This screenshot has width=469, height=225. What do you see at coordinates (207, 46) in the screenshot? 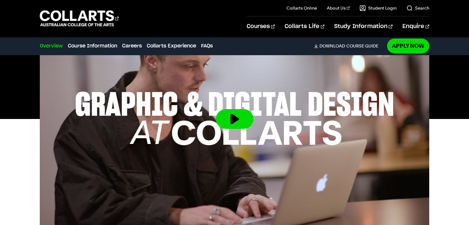
I see `a: FAQs` at bounding box center [207, 46].